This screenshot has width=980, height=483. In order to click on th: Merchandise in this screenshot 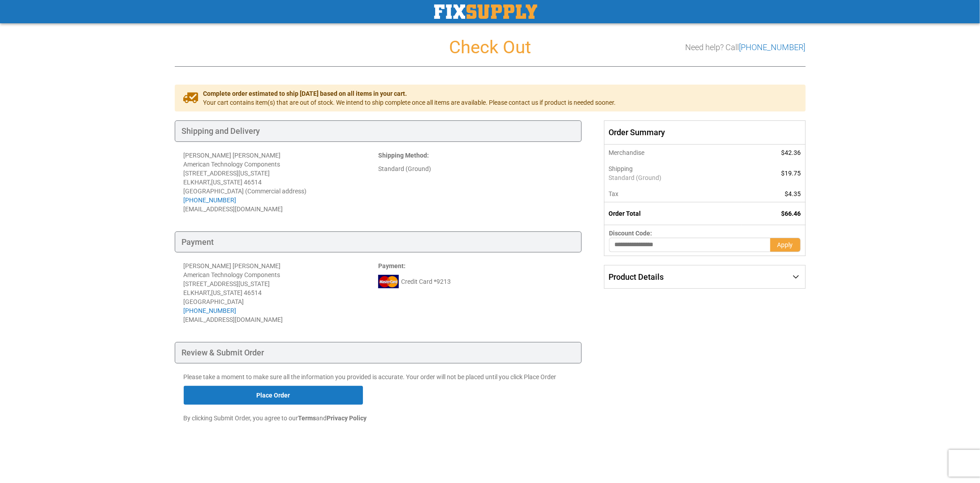, I will do `click(673, 153)`.